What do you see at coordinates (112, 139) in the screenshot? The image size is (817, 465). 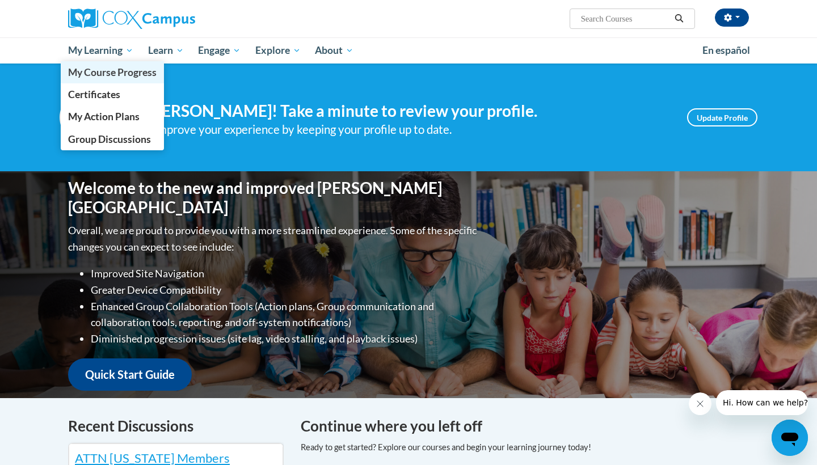 I see `a: Group Discussions` at bounding box center [112, 139].